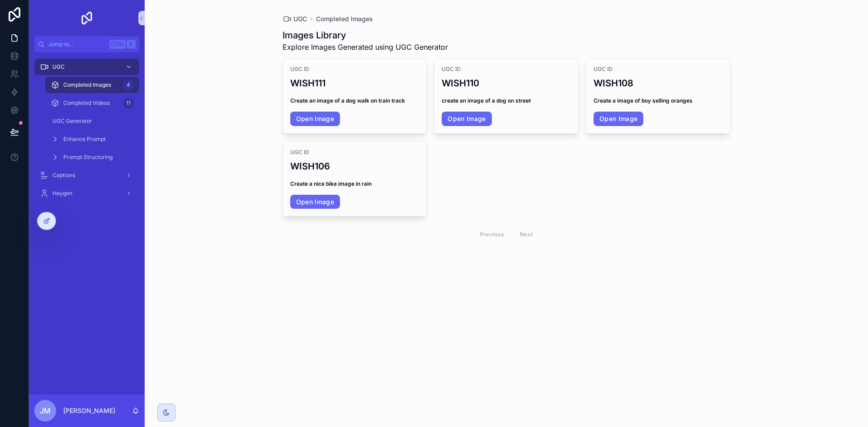  What do you see at coordinates (92, 121) in the screenshot?
I see `a: UGC Generator` at bounding box center [92, 121].